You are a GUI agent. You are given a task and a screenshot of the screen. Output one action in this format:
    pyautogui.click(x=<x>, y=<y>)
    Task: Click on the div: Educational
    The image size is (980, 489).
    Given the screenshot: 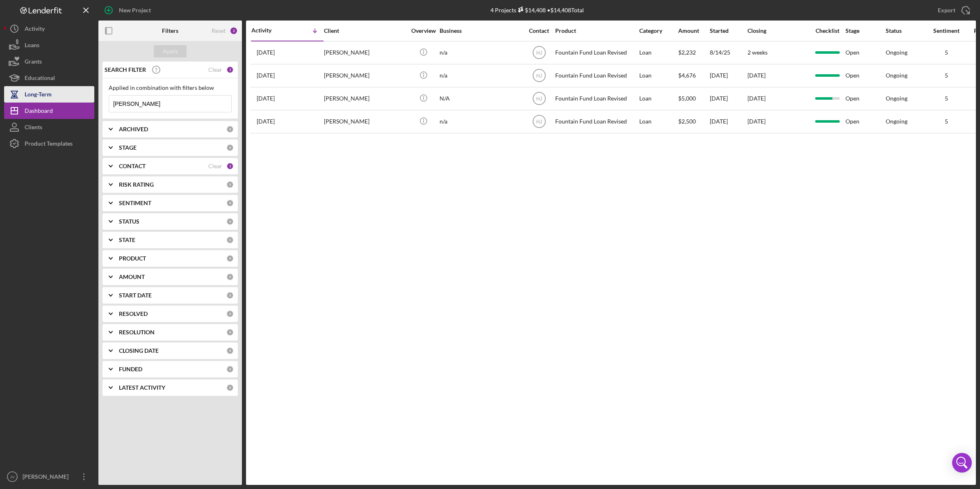 What is the action you would take?
    pyautogui.click(x=40, y=79)
    